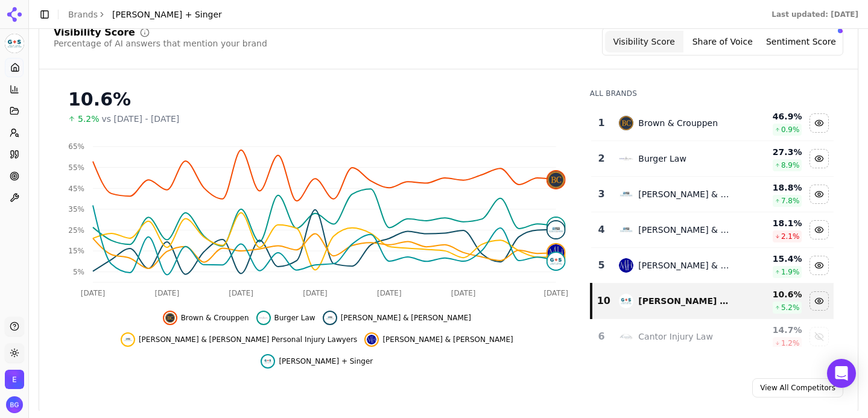 This screenshot has width=868, height=418. What do you see at coordinates (602, 301) in the screenshot?
I see `div: 10` at bounding box center [602, 301].